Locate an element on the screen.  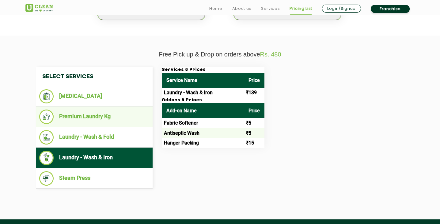
td: ₹15 is located at coordinates (254, 143).